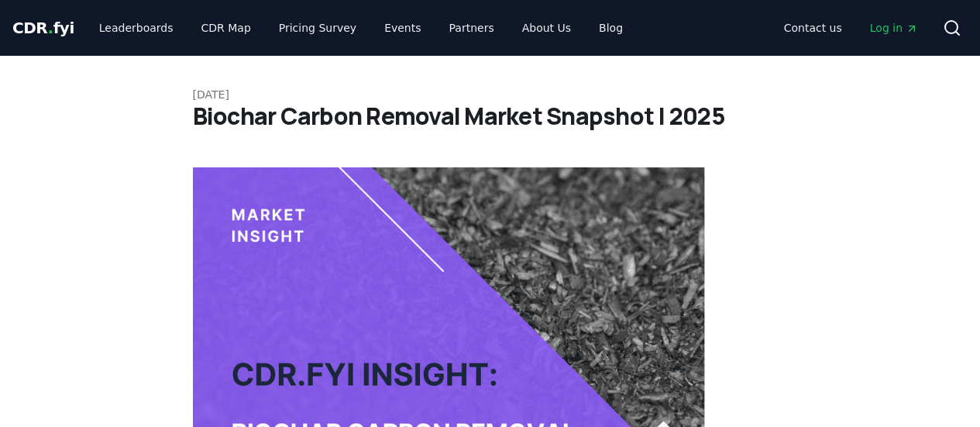 The height and width of the screenshot is (427, 980). I want to click on a: Log in, so click(895, 28).